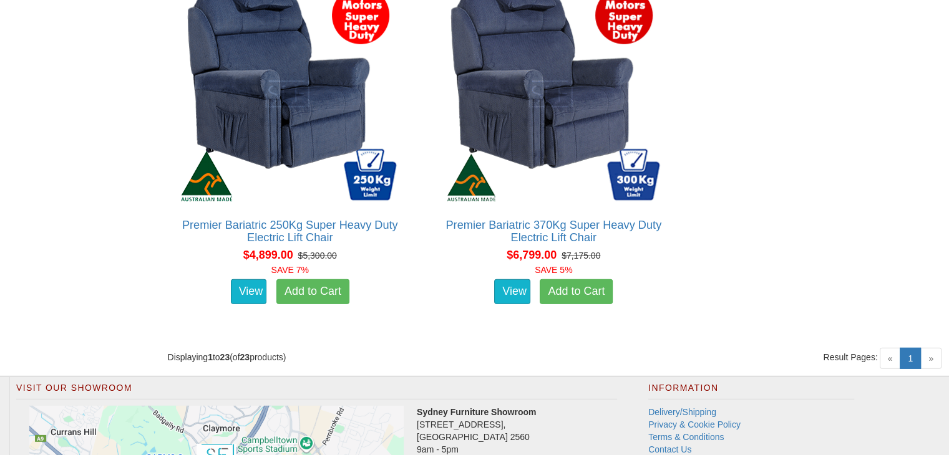 The height and width of the screenshot is (455, 949). What do you see at coordinates (210, 357) in the screenshot?
I see `strong: 1` at bounding box center [210, 357].